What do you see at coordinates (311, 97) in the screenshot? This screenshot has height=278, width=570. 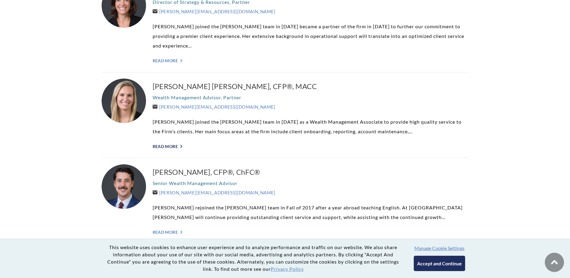 I see `p: Wealth Management Advisor, Partner` at bounding box center [311, 97].